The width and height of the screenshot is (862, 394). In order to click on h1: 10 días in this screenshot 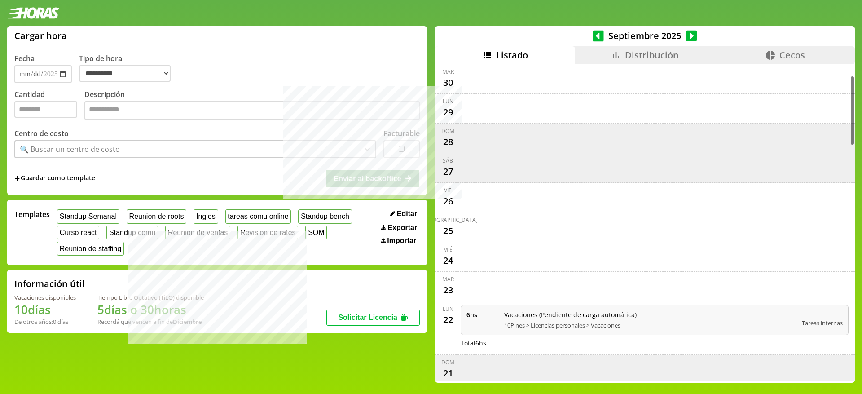, I will do `click(45, 309)`.